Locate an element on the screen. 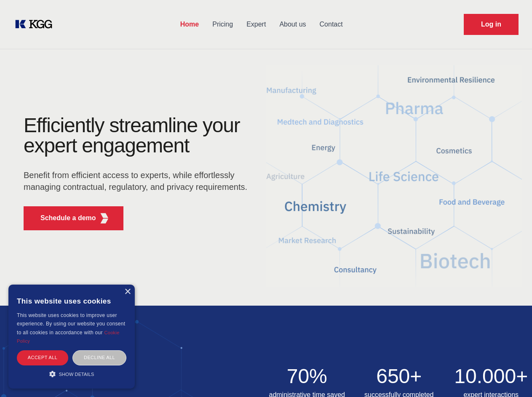 The image size is (532, 397). div: Accept all is located at coordinates (42, 357).